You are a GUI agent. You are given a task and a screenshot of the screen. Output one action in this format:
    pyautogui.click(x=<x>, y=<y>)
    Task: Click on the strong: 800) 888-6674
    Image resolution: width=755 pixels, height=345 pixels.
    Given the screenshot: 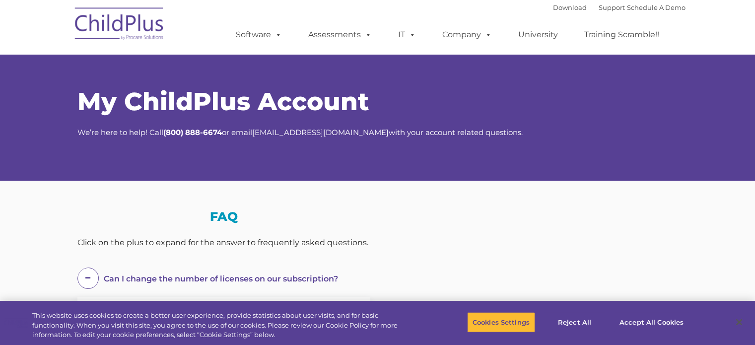 What is the action you would take?
    pyautogui.click(x=194, y=132)
    